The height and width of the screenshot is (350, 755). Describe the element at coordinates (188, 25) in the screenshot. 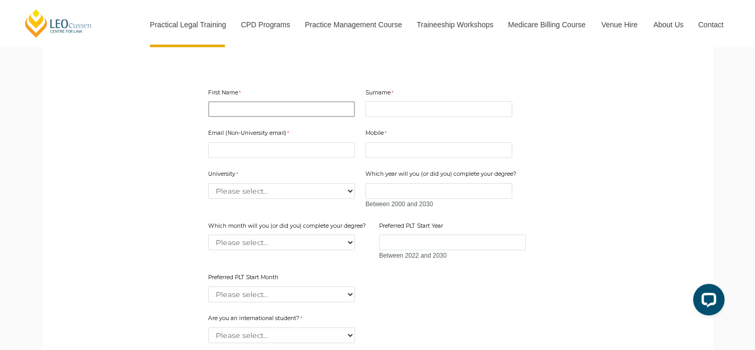

I see `a: Practical Legal Training` at that location.